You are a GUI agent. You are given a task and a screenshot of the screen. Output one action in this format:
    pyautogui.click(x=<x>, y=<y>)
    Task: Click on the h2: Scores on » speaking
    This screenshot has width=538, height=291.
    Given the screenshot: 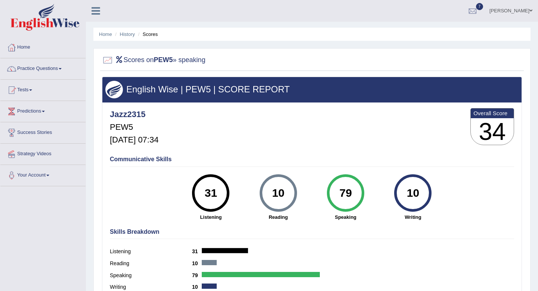 What is the action you would take?
    pyautogui.click(x=154, y=60)
    